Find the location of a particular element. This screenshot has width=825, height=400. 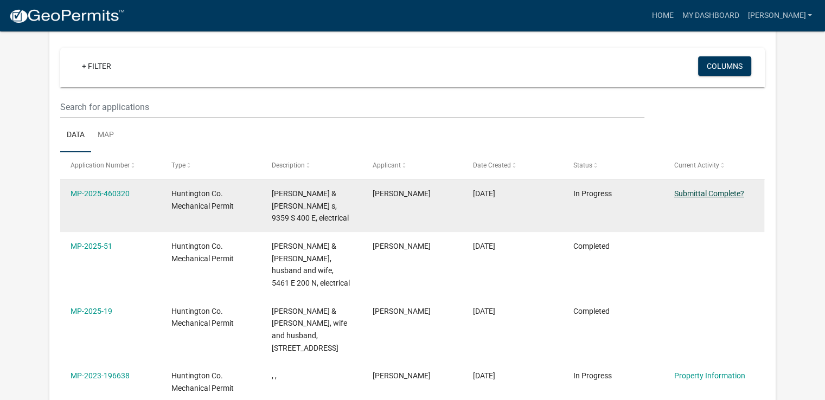

span: Status is located at coordinates (582, 165).